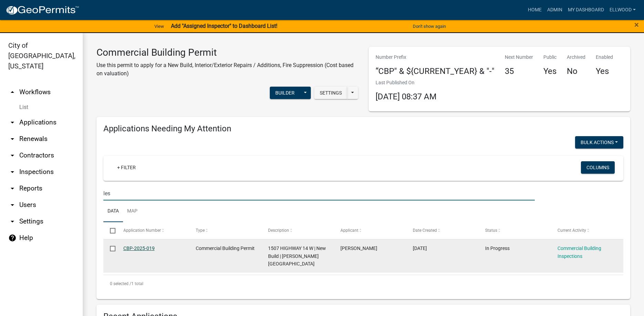 This screenshot has height=316, width=644. What do you see at coordinates (585, 10) in the screenshot?
I see `a: My Dashboard` at bounding box center [585, 10].